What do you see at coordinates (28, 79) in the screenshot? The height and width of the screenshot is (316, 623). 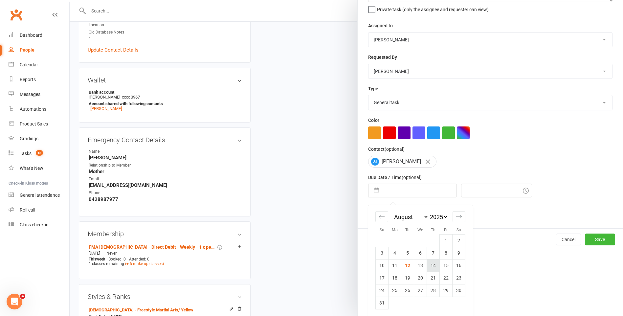 I see `div: Reports` at bounding box center [28, 79].